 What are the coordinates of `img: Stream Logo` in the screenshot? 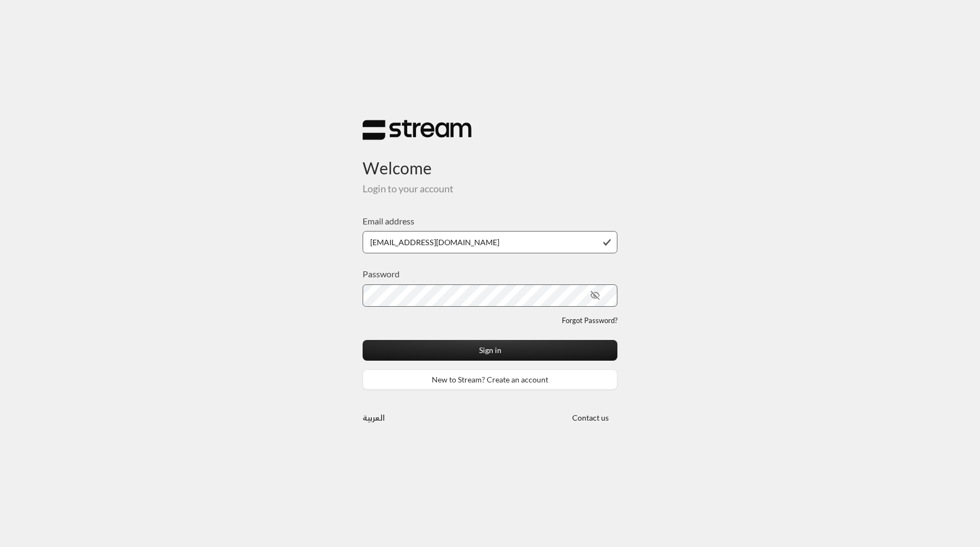 It's located at (417, 130).